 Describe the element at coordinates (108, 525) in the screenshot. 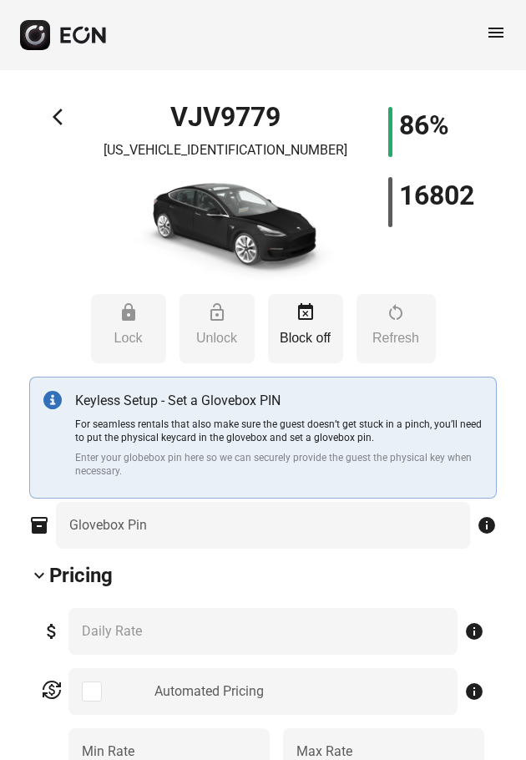

I see `label: Glovebox Pin` at that location.